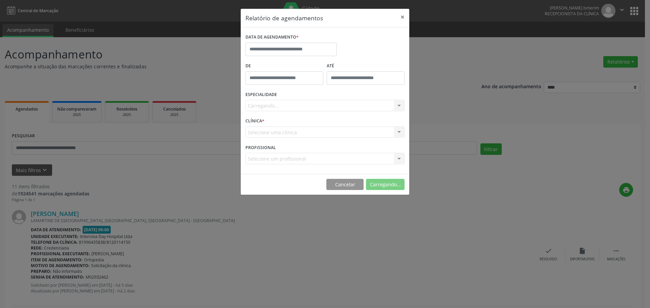 This screenshot has height=308, width=650. What do you see at coordinates (402, 17) in the screenshot?
I see `button: Close` at bounding box center [402, 17].